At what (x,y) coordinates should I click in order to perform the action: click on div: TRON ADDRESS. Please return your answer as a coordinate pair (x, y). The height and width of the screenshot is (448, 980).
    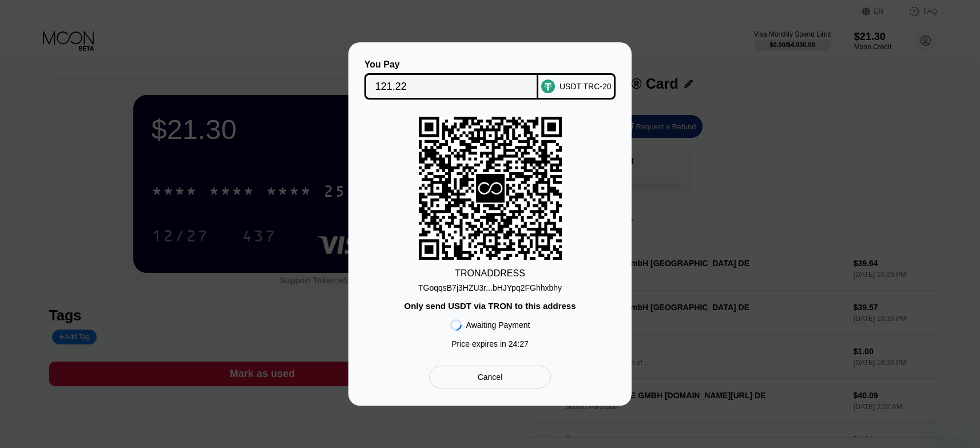
    Looking at the image, I should click on (490, 273).